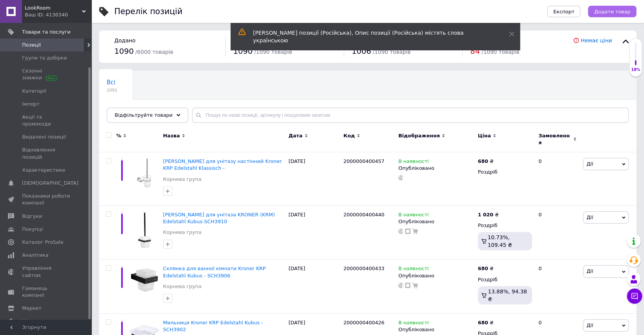  Describe the element at coordinates (43, 243) in the screenshot. I see `span: Каталог ProSale` at that location.